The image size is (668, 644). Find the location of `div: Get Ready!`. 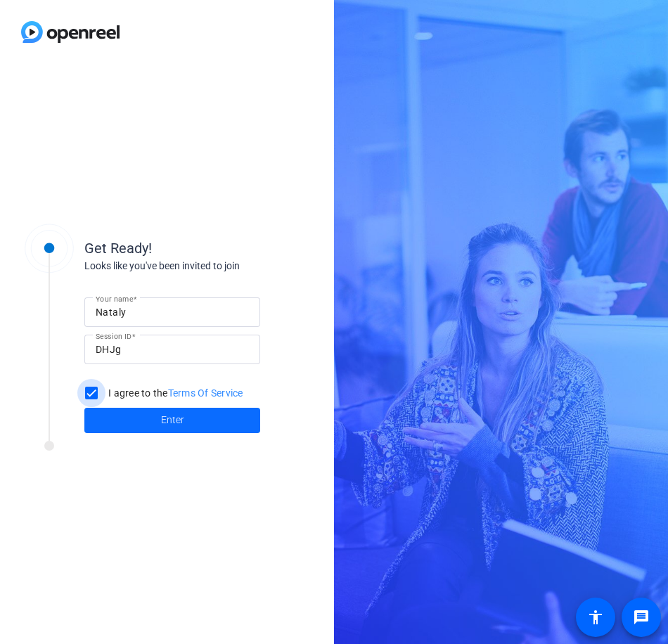

div: Get Ready! is located at coordinates (225, 248).